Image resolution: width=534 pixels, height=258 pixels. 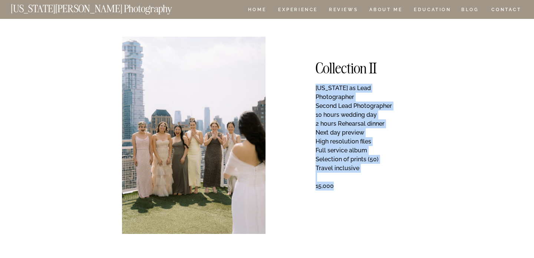 I want to click on h1: Collection II, so click(x=357, y=68).